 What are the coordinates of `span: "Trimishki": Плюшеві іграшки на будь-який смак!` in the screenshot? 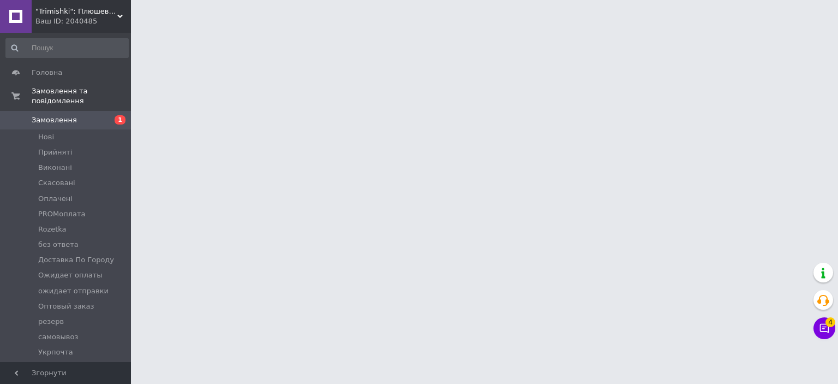 It's located at (76, 11).